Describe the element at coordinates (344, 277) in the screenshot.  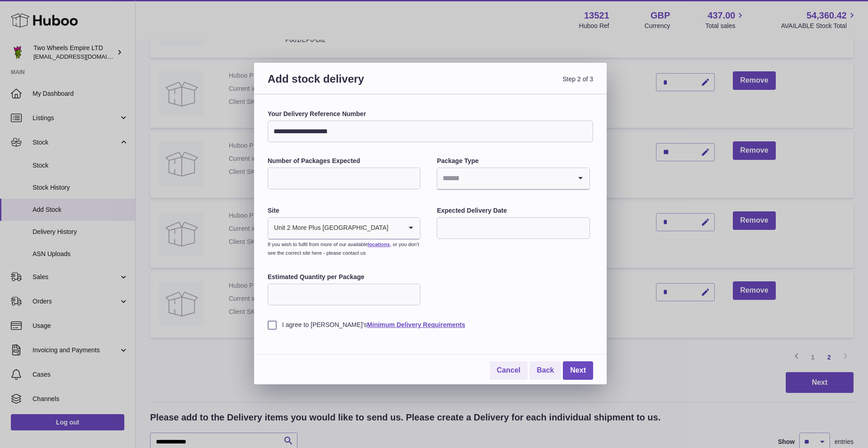
I see `label: Estimated Quantity per Package` at that location.